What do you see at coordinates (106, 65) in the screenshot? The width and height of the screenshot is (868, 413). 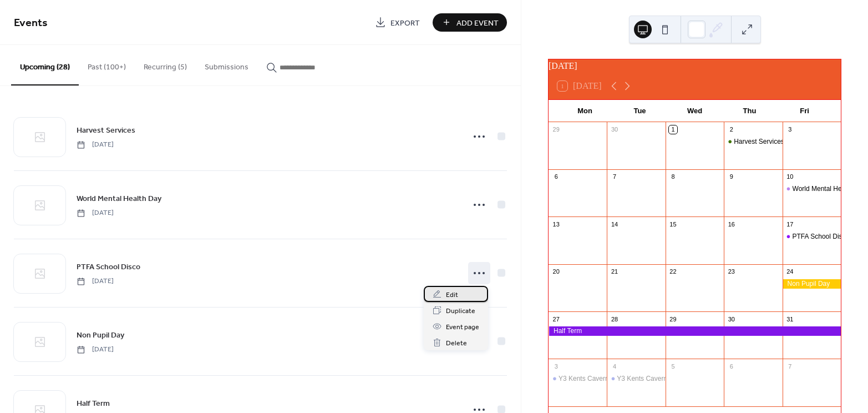 I see `button: Past (100+)` at bounding box center [106, 65].